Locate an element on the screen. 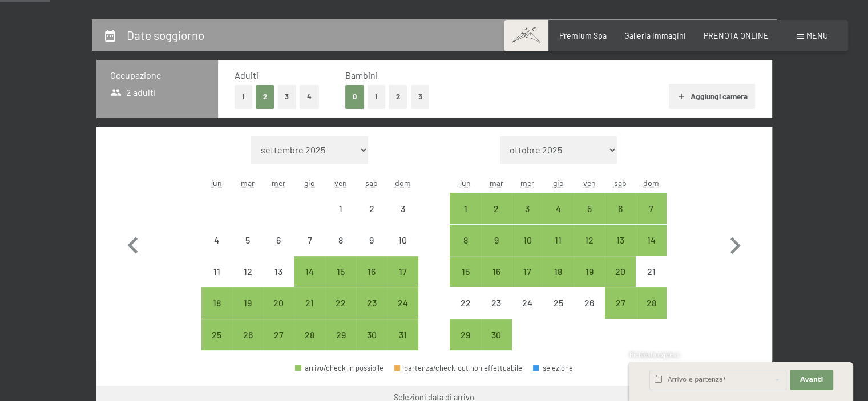  div: Sun May 10 2026 is located at coordinates (403, 240).